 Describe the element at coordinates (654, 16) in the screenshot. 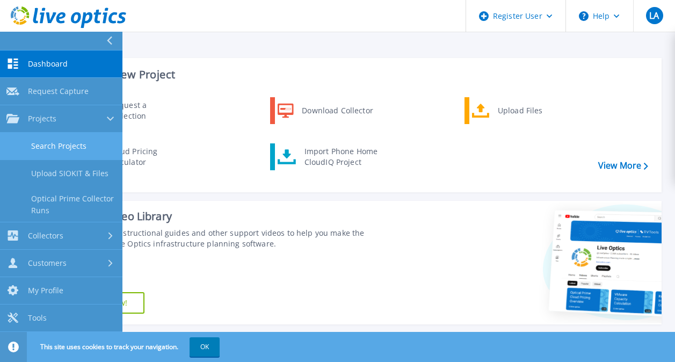

I see `span: LA` at that location.